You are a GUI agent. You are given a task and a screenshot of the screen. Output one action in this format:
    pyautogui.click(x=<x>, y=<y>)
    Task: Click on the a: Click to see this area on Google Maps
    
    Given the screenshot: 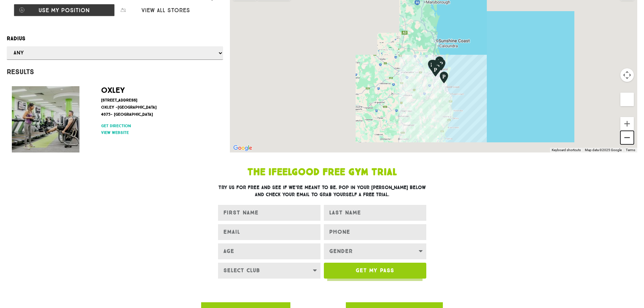 What is the action you would take?
    pyautogui.click(x=243, y=148)
    